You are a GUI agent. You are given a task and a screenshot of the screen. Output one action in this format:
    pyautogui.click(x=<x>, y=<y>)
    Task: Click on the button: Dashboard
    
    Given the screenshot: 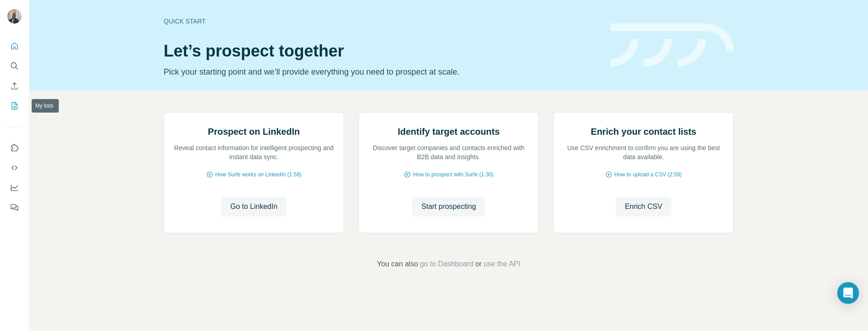 What is the action you would take?
    pyautogui.click(x=14, y=188)
    